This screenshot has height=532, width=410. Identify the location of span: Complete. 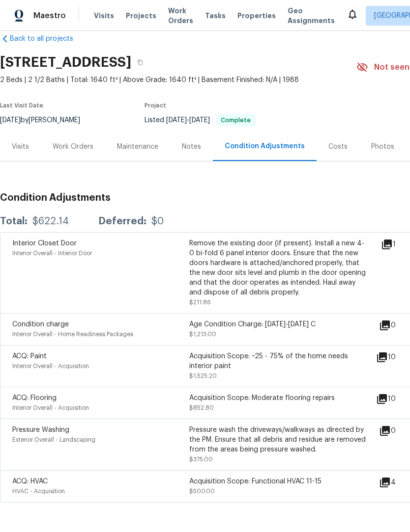
(235, 120).